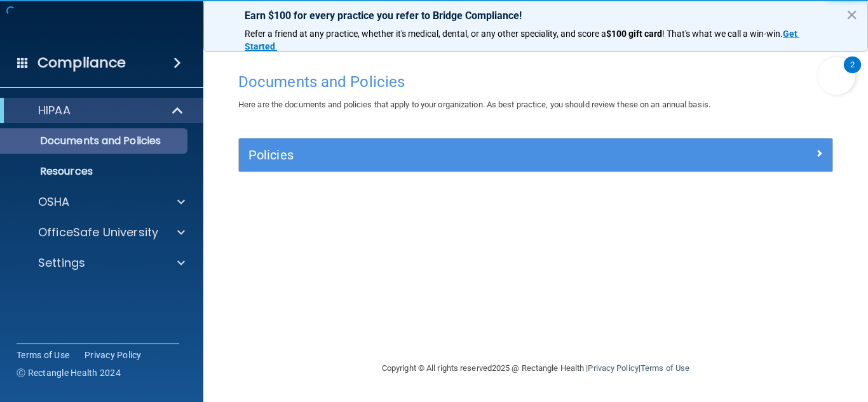 This screenshot has height=402, width=868. Describe the element at coordinates (723, 34) in the screenshot. I see `span: ! That's what we call a win-win.` at that location.